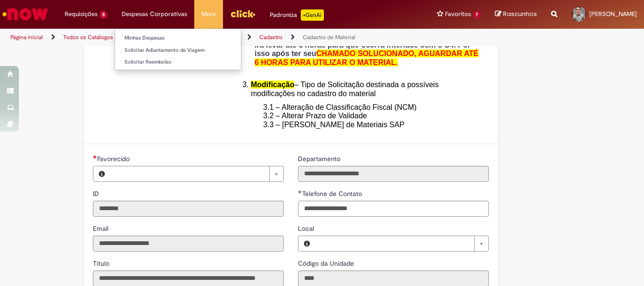  What do you see at coordinates (178, 62) in the screenshot?
I see `a: Solicitar Reembolso` at bounding box center [178, 62].